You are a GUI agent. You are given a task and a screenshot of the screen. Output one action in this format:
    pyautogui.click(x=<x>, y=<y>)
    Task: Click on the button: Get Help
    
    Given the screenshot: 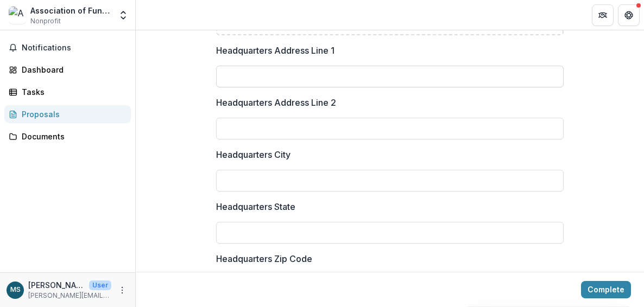 What is the action you would take?
    pyautogui.click(x=629, y=15)
    